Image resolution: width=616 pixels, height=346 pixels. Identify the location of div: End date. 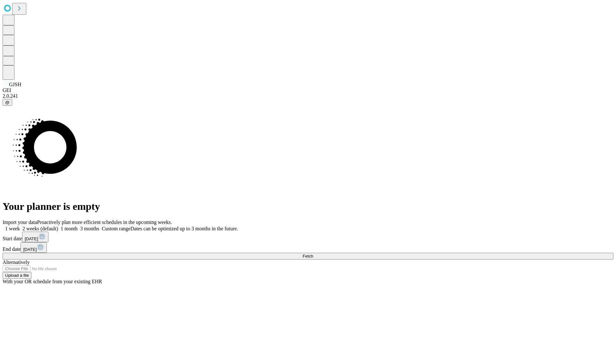
(308, 248).